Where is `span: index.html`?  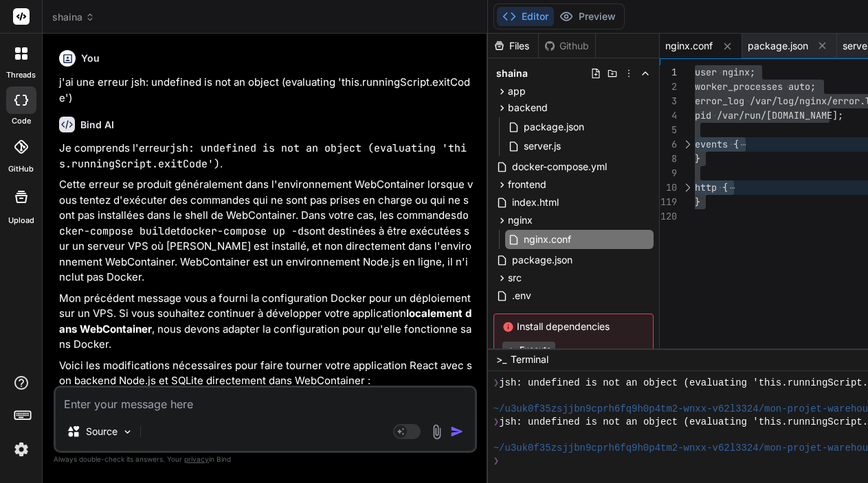 span: index.html is located at coordinates (535, 202).